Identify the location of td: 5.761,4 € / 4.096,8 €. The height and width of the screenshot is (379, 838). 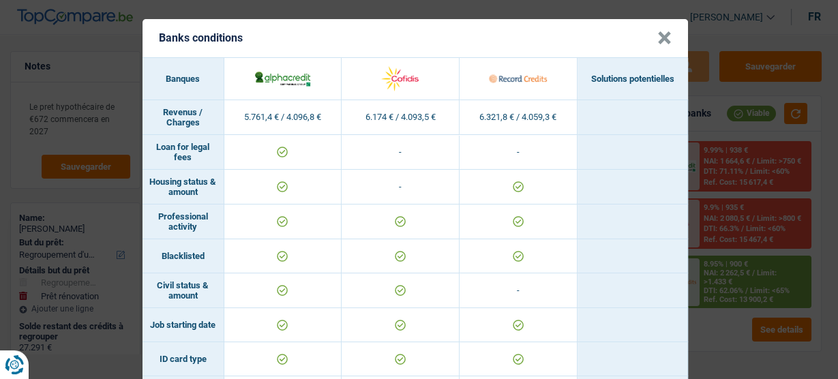
(283, 117).